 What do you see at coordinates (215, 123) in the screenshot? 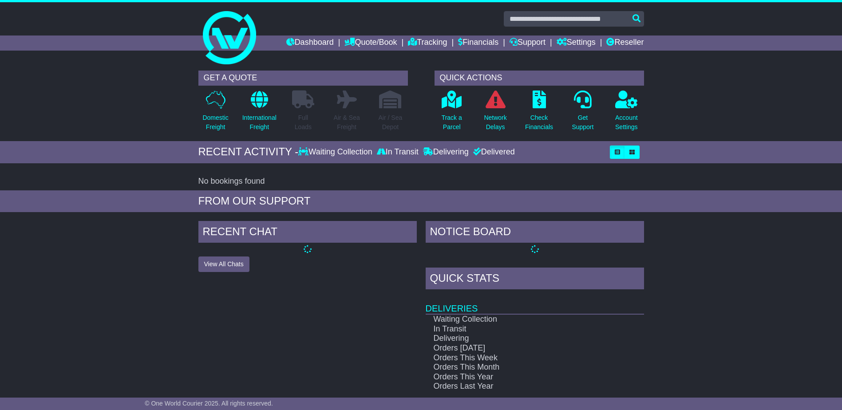
I see `p: Domestic Freight` at bounding box center [215, 123].